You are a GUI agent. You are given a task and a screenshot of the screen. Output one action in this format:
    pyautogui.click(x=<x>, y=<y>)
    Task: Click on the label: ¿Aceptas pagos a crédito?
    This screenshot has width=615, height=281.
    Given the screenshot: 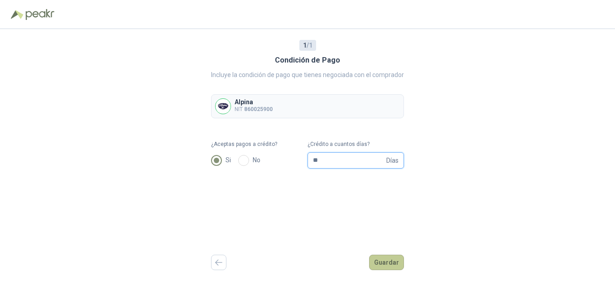 What is the action you would take?
    pyautogui.click(x=259, y=144)
    